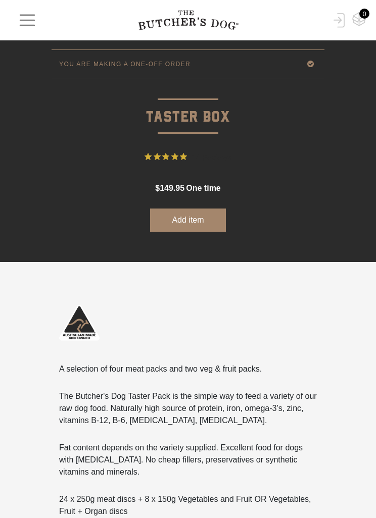 This screenshot has width=376, height=518. Describe the element at coordinates (188, 441) in the screenshot. I see `div: A selection of four meat packs and two veg & fruit packs.` at that location.